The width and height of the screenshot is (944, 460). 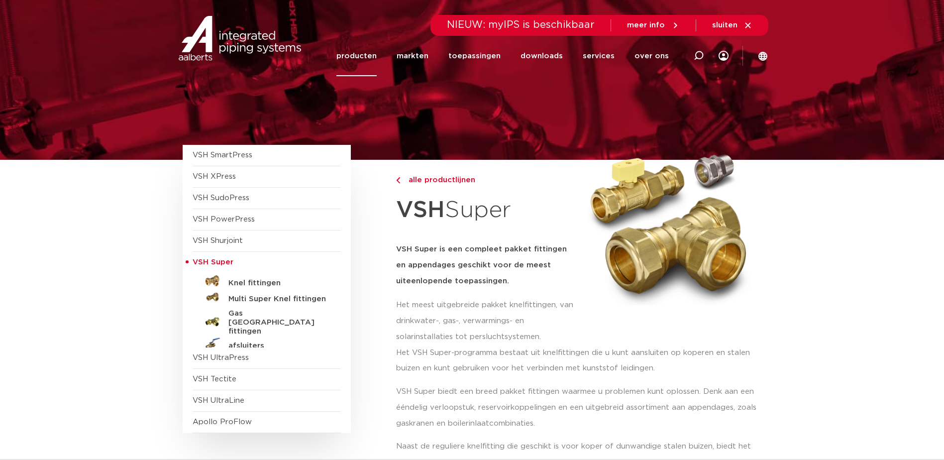 I want to click on h5: Knel fittingen, so click(x=278, y=283).